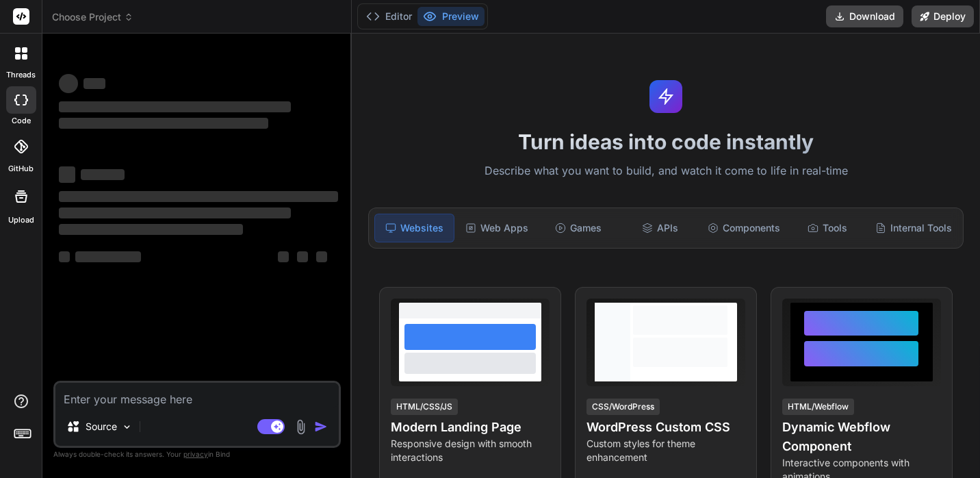 This screenshot has width=980, height=478. I want to click on label: code, so click(22, 121).